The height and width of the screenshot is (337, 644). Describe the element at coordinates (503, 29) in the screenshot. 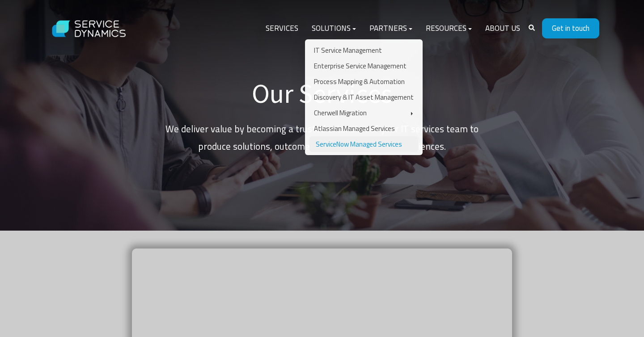

I see `a: About Us` at that location.